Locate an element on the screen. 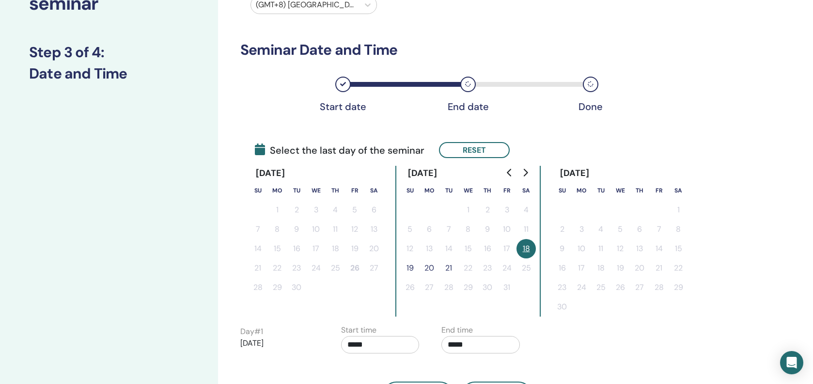  label: Start time is located at coordinates (358, 330).